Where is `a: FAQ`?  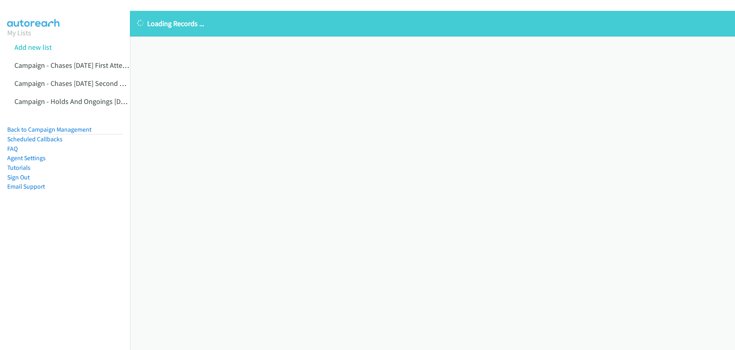 a: FAQ is located at coordinates (12, 148).